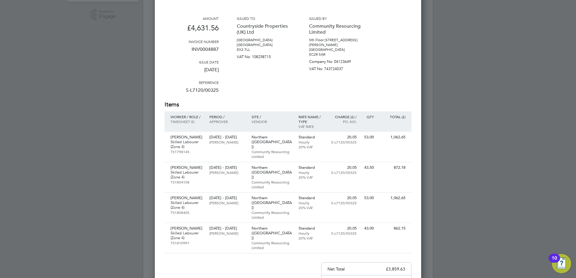 This screenshot has height=278, width=576. What do you see at coordinates (187, 152) in the screenshot?
I see `p: TS1798145` at bounding box center [187, 152].